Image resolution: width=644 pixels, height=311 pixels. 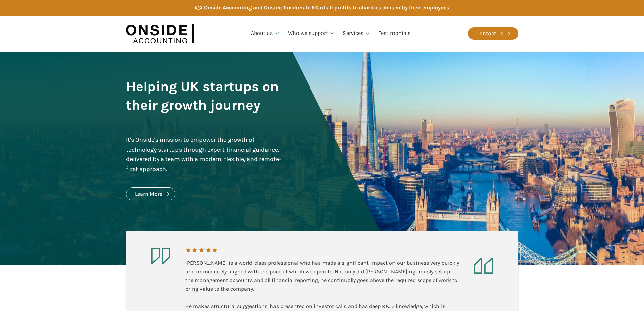 What do you see at coordinates (148, 194) in the screenshot?
I see `div: Learn More` at bounding box center [148, 194].